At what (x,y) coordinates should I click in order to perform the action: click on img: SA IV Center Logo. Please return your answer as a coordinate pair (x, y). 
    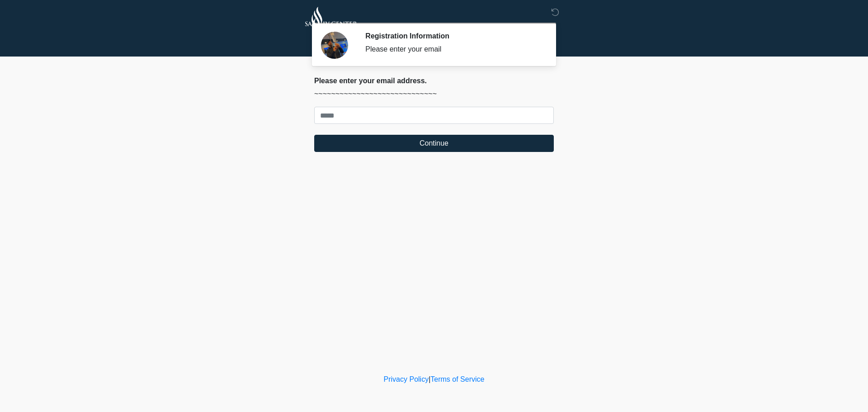
    Looking at the image, I should click on (332, 16).